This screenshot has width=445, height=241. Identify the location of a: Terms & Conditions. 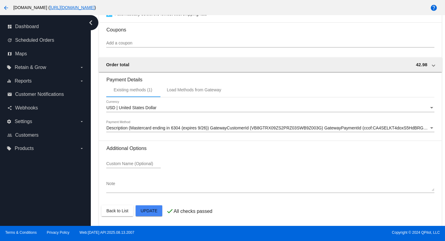
(21, 233).